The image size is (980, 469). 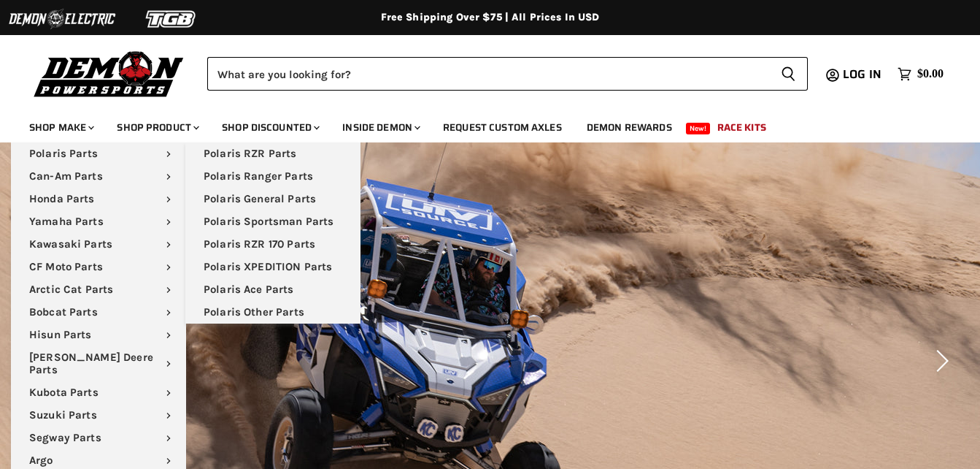 I want to click on a: Log in, so click(x=863, y=74).